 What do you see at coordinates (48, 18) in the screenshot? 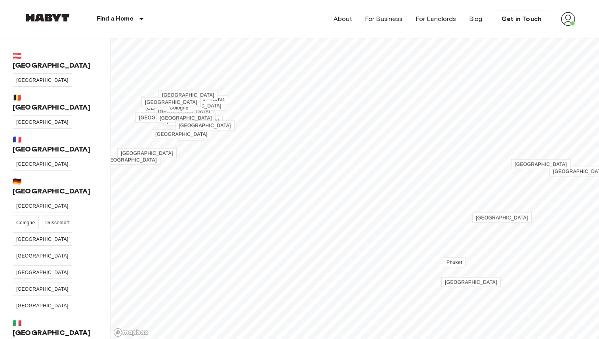
I see `img: Habyt` at bounding box center [48, 18].